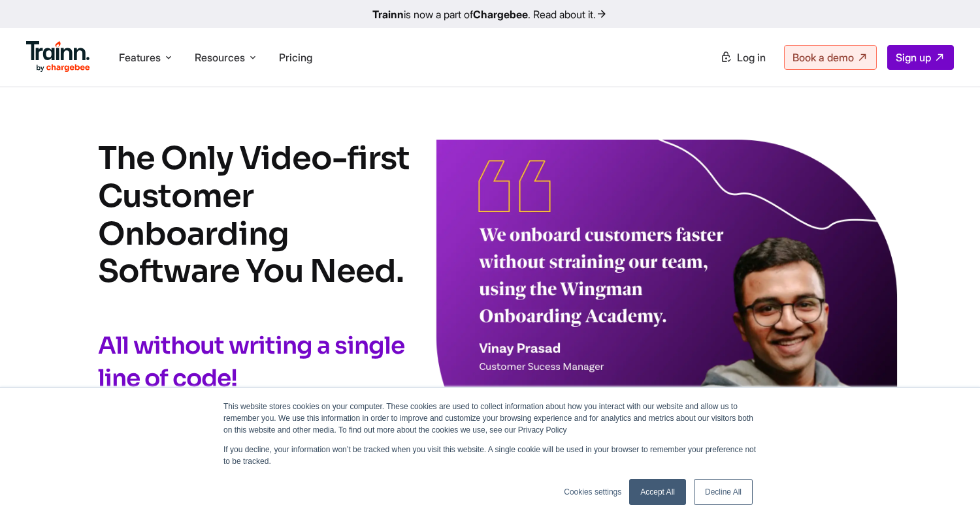 This screenshot has height=522, width=980. I want to click on span: Resources, so click(220, 58).